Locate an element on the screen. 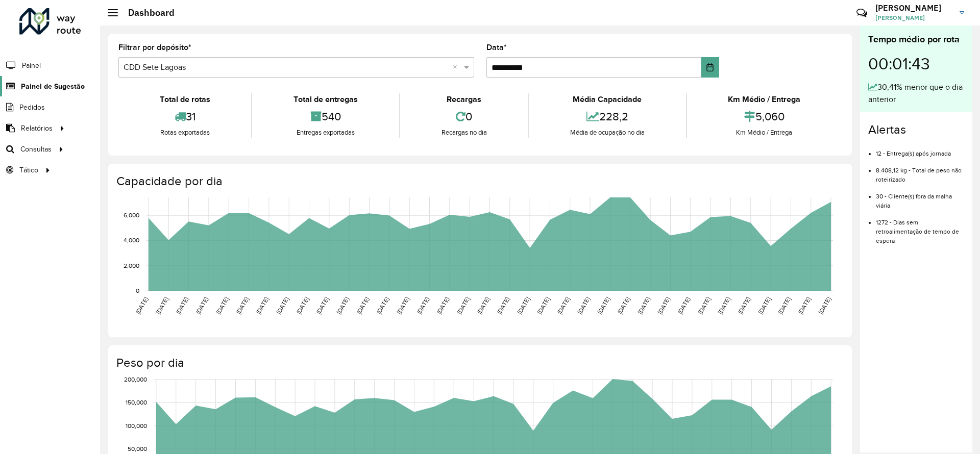  a: Contato Rápido is located at coordinates (861, 13).